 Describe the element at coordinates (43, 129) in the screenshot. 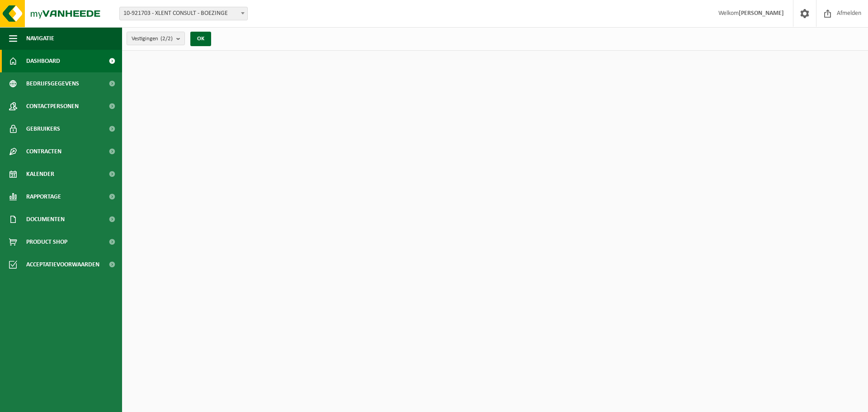

I see `span: Gebruikers` at that location.